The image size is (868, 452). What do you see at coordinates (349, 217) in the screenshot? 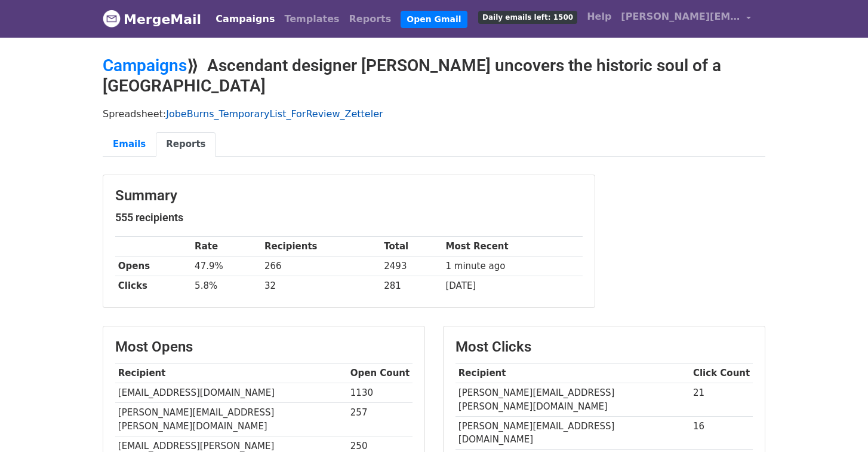
I see `h5: 555 recipients` at bounding box center [349, 217].